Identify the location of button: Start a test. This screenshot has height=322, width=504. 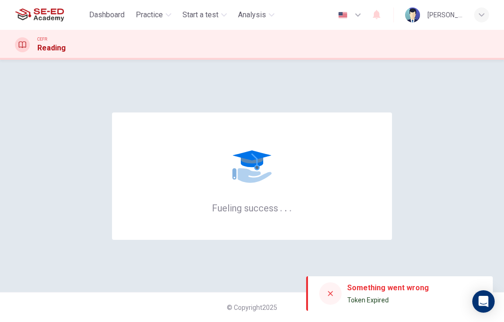
(205, 15).